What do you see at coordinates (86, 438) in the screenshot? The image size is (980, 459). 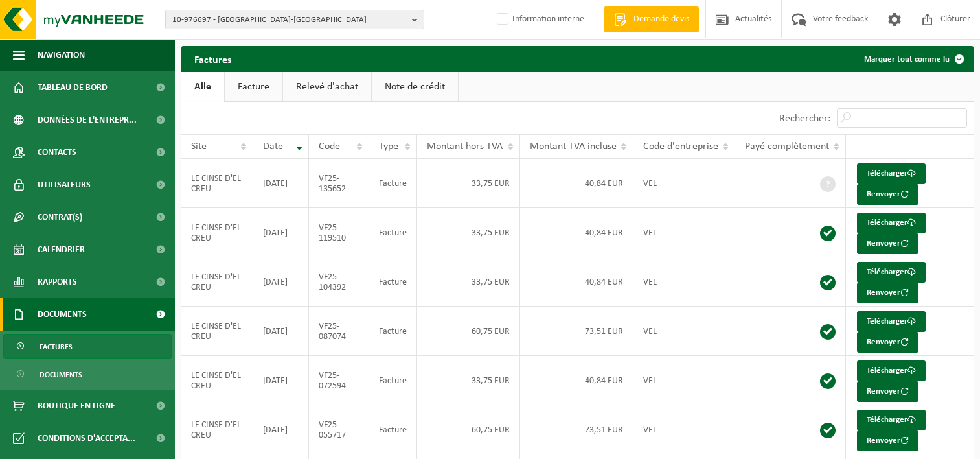 I see `span: Conditions d'accepta...` at bounding box center [86, 438].